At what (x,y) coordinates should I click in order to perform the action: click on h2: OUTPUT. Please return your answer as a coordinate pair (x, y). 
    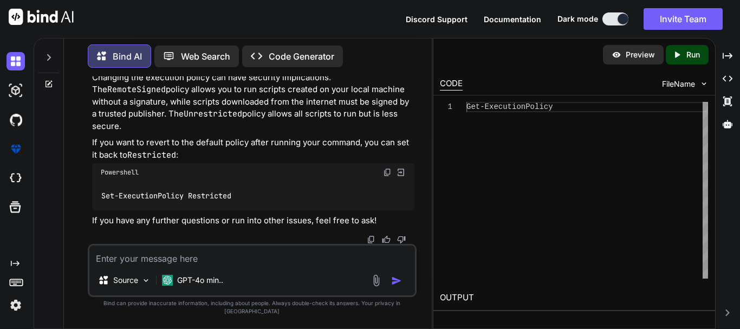
    Looking at the image, I should click on (574, 297).